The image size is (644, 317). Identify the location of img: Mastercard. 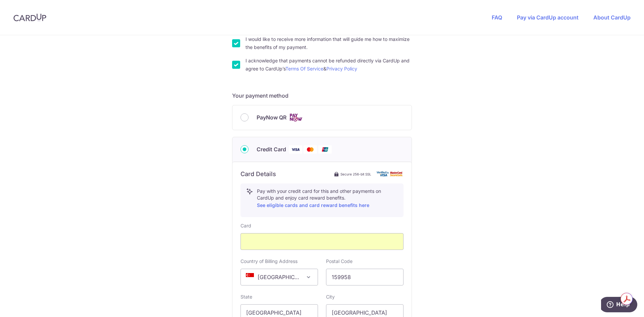
(310, 149).